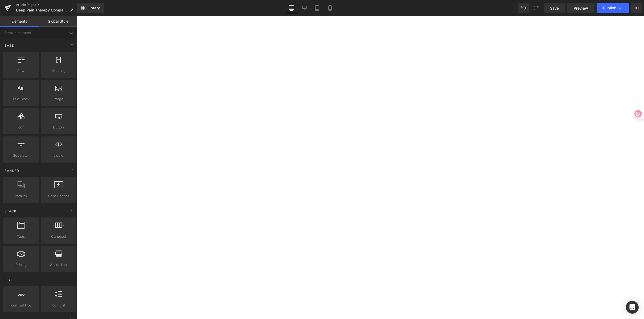 The width and height of the screenshot is (644, 319). I want to click on div: Open Intercom Messenger, so click(632, 307).